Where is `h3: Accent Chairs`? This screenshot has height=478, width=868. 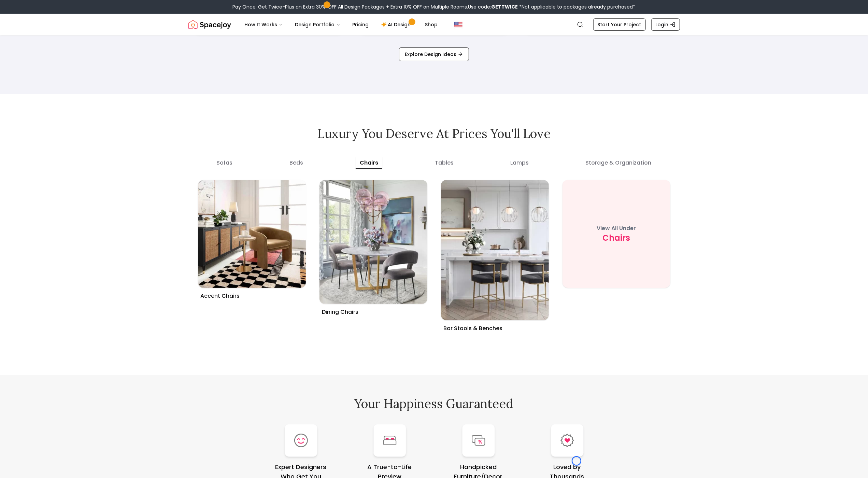
h3: Accent Chairs is located at coordinates (252, 294).